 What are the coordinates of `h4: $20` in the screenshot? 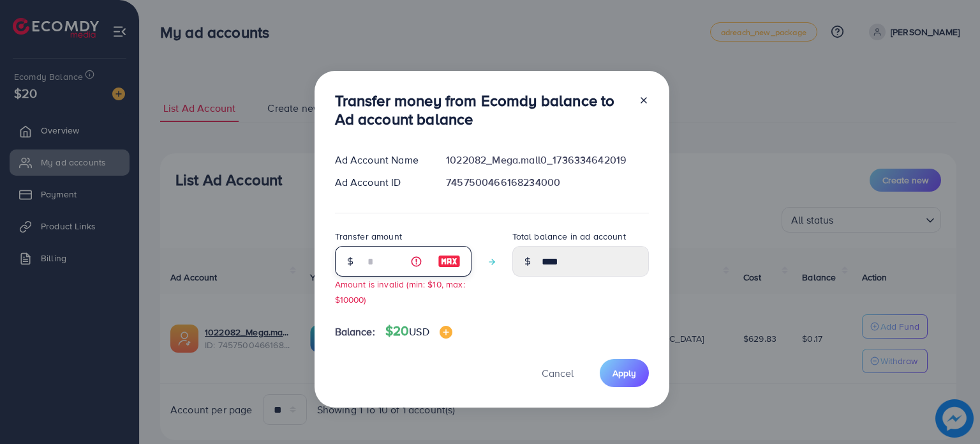 It's located at (419, 331).